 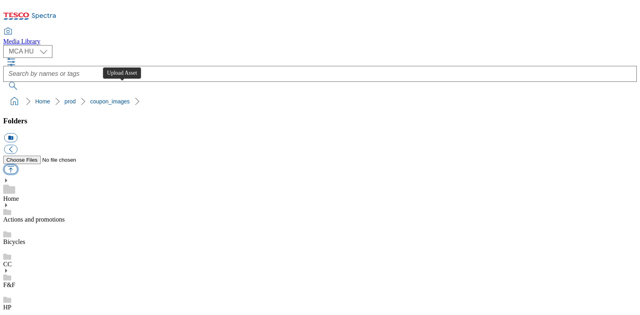 What do you see at coordinates (7, 307) in the screenshot?
I see `a: HP` at bounding box center [7, 307].